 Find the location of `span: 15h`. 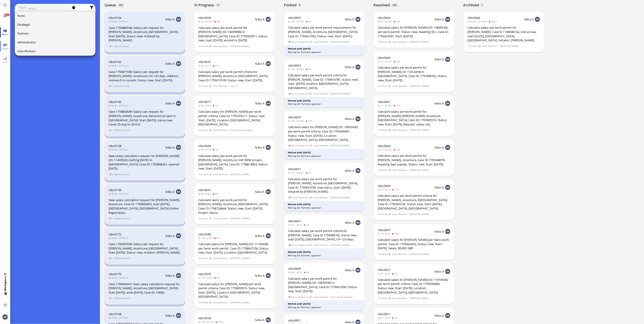

span: 15h is located at coordinates (397, 105).